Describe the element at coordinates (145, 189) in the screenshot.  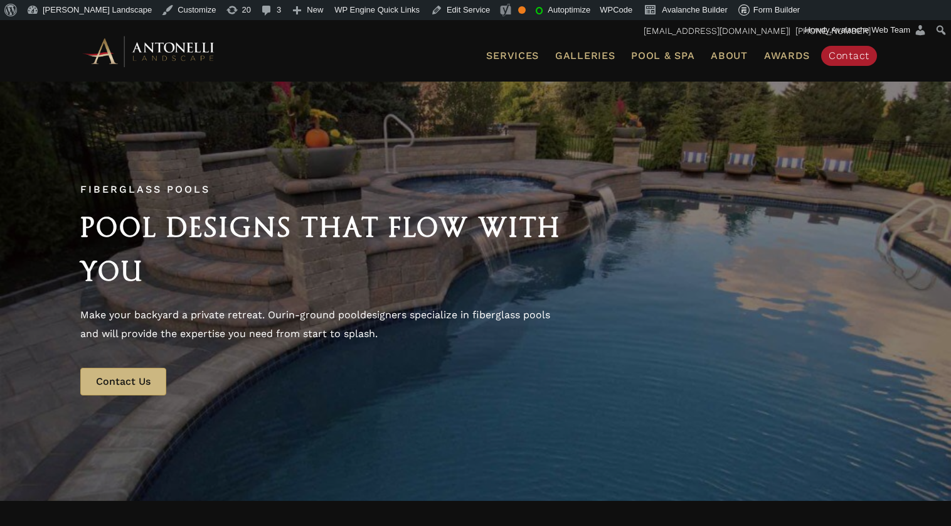
I see `span: Fiberglass Pools` at that location.